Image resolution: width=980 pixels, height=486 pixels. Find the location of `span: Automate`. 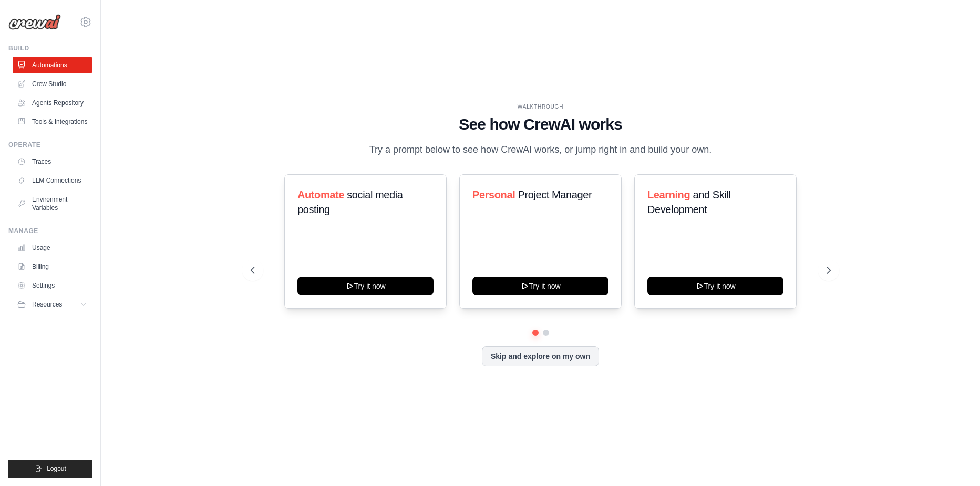

span: Automate is located at coordinates (320, 195).